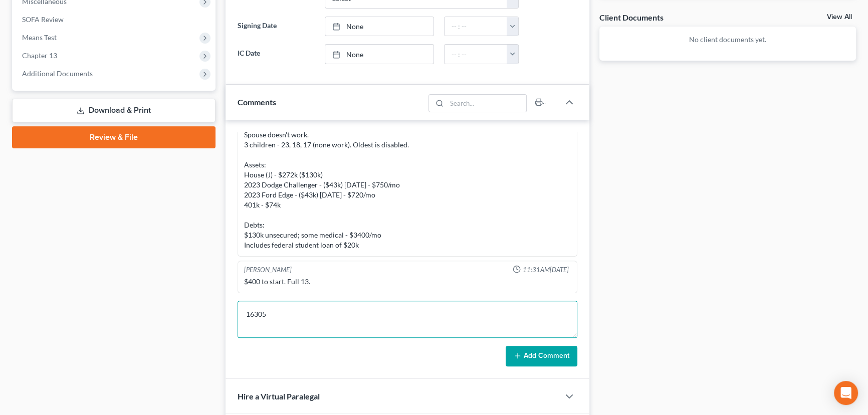 Image resolution: width=868 pixels, height=415 pixels. I want to click on span: Additional Documents, so click(57, 73).